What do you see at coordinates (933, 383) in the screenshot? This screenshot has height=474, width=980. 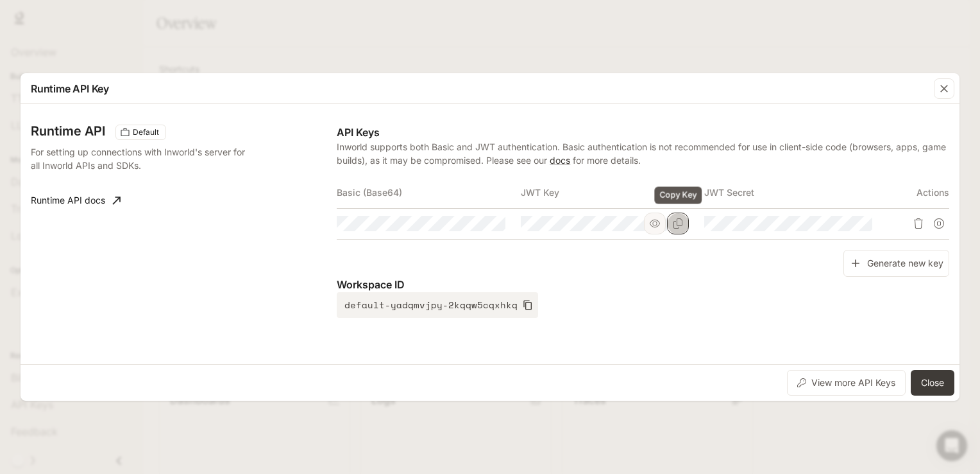 I see `button: Close` at bounding box center [933, 383].